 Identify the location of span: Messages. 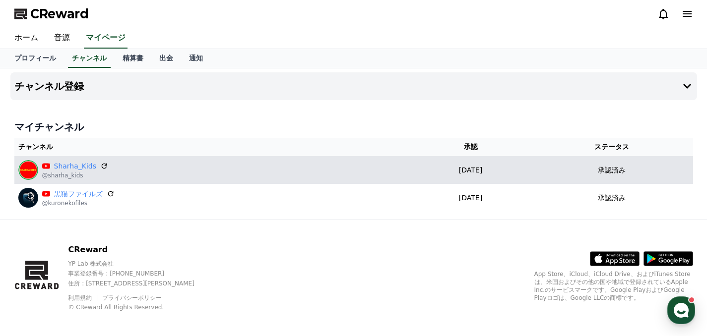
(97, 273).